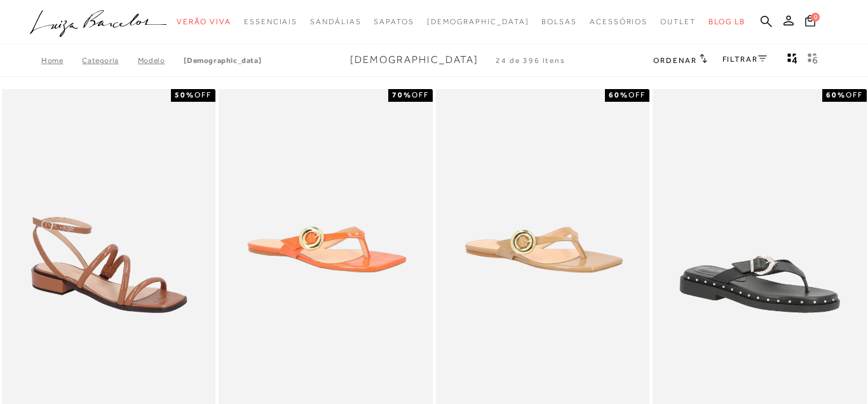 The height and width of the screenshot is (404, 868). I want to click on span: Sapatos, so click(393, 22).